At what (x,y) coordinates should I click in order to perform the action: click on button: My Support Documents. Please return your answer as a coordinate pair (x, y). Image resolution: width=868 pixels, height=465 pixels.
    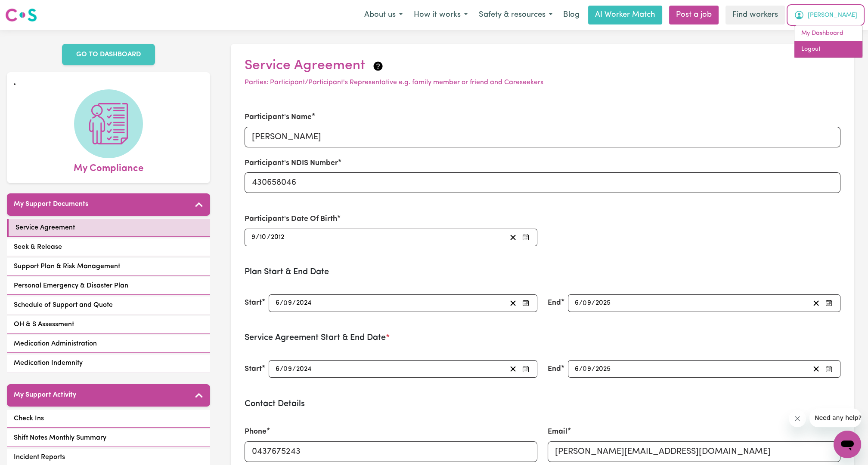
    Looking at the image, I should click on (108, 204).